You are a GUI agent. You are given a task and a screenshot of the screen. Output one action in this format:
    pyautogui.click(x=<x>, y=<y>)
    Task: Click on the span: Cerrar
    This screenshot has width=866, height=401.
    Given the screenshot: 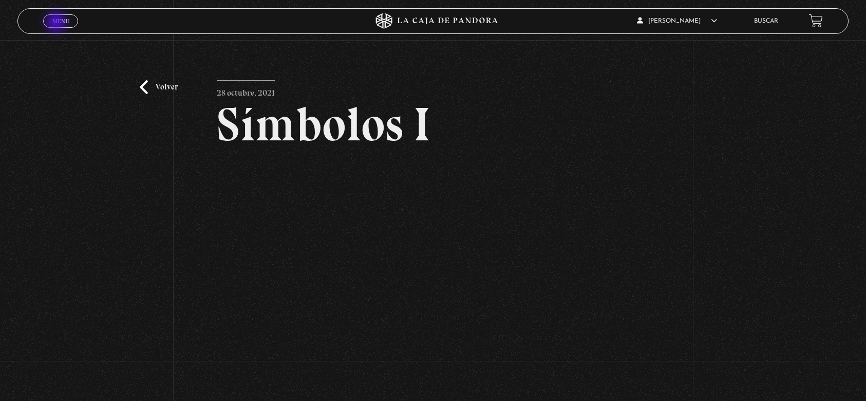 What is the action you would take?
    pyautogui.click(x=61, y=30)
    